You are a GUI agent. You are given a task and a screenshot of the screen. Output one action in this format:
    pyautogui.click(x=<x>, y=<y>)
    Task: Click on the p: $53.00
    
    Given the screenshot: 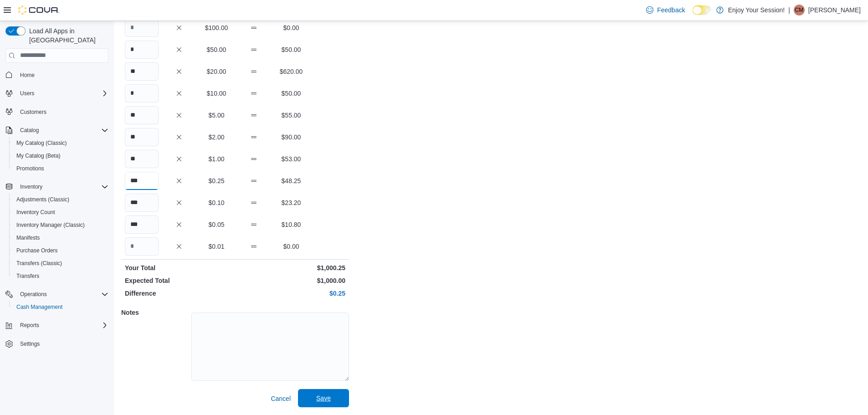 What is the action you would take?
    pyautogui.click(x=292, y=159)
    